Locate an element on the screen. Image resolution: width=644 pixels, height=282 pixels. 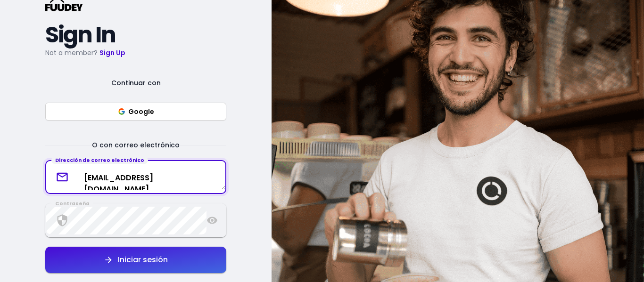
a: Sign Up is located at coordinates (112, 53).